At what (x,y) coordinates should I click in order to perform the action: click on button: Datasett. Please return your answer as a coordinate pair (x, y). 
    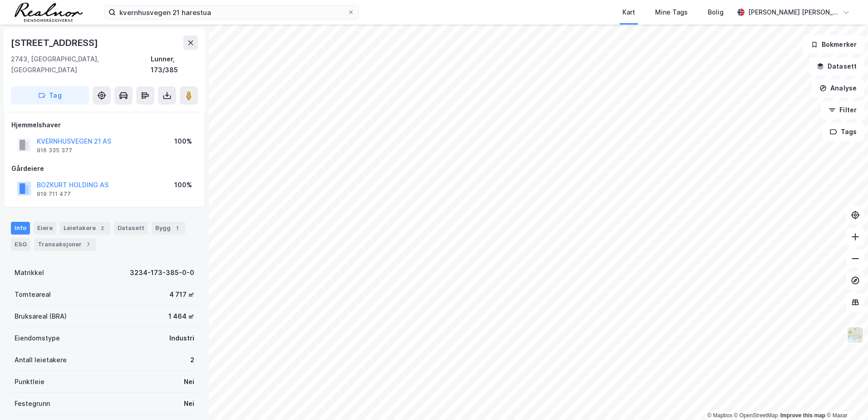
    Looking at the image, I should click on (836, 66).